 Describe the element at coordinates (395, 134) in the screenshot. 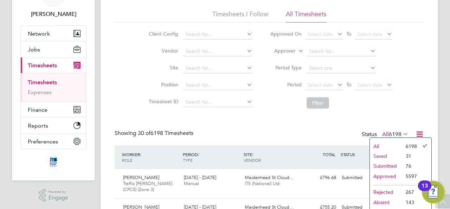

I see `span: 6198` at that location.